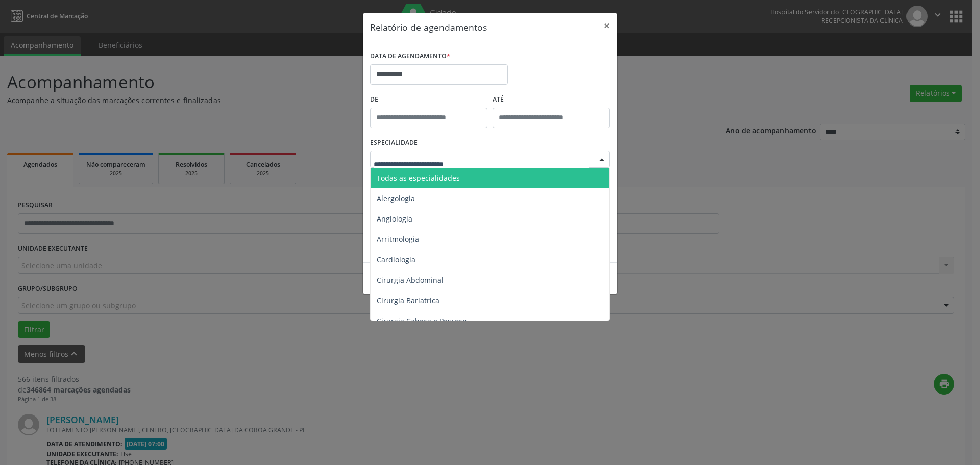  What do you see at coordinates (410, 280) in the screenshot?
I see `span: Cirurgia Abdominal` at bounding box center [410, 280].